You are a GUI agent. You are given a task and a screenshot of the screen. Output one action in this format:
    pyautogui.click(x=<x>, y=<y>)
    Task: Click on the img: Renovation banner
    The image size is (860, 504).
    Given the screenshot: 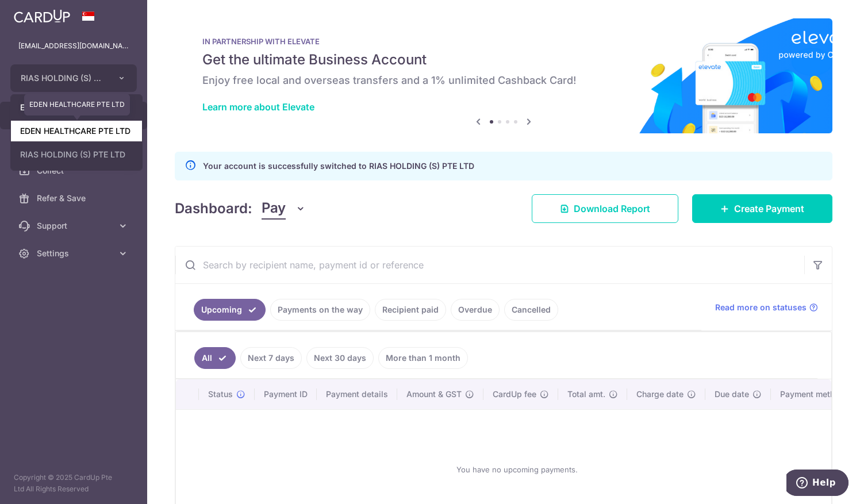 What is the action you would take?
    pyautogui.click(x=504, y=76)
    